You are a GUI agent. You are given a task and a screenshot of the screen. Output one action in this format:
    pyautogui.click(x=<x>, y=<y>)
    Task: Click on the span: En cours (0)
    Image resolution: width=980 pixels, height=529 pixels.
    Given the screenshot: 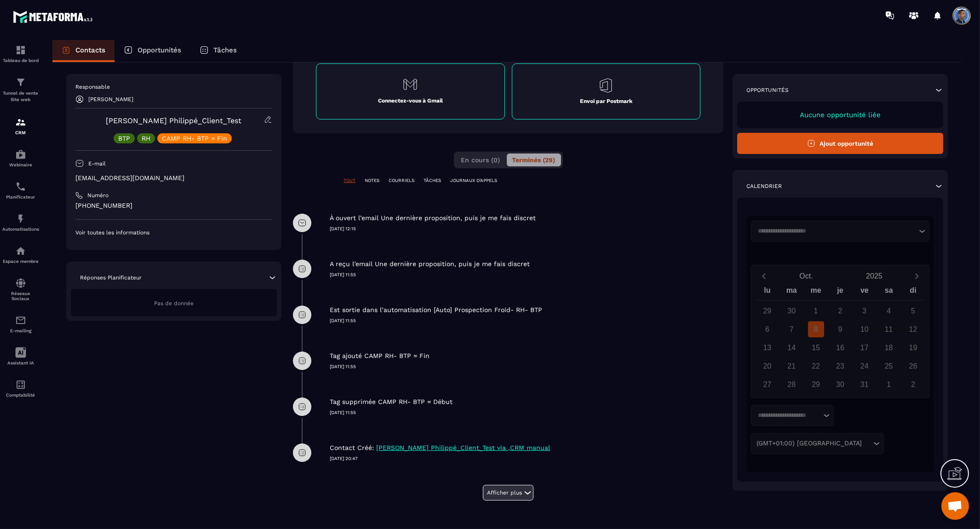 What is the action you would take?
    pyautogui.click(x=480, y=160)
    